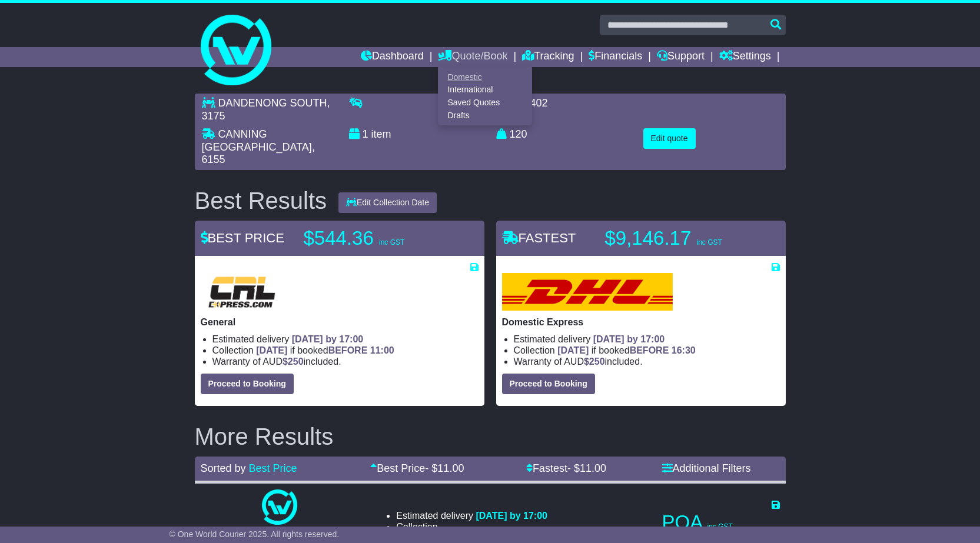 The width and height of the screenshot is (980, 543). What do you see at coordinates (641, 322) in the screenshot?
I see `p: Domestic Express` at bounding box center [641, 322].